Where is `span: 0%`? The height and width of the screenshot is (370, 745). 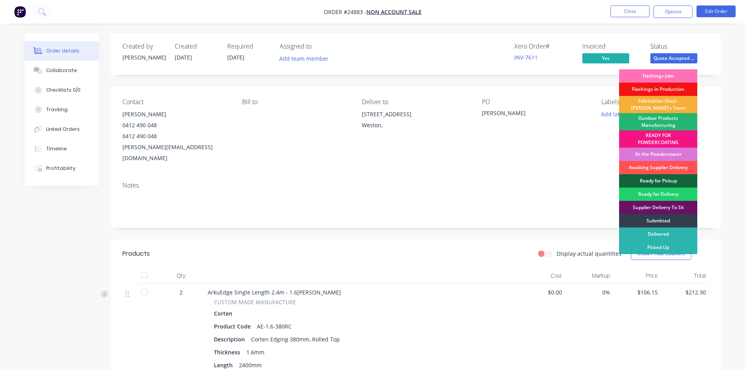 span: 0% is located at coordinates (589, 292).